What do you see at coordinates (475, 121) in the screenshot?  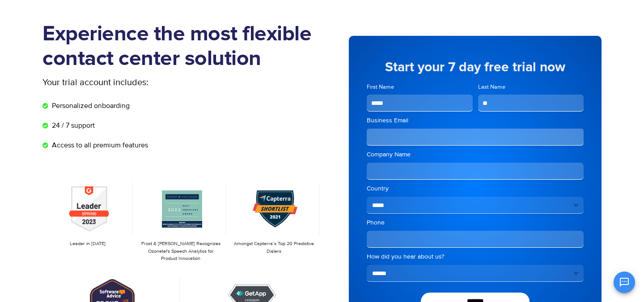 I see `label: Business Email` at bounding box center [475, 121].